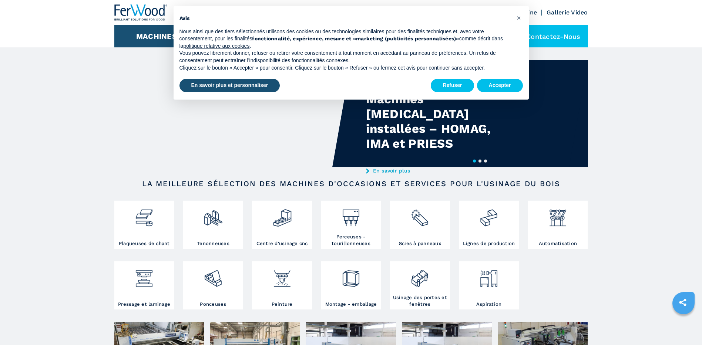  I want to click on a: Lignes de production, so click(489, 225).